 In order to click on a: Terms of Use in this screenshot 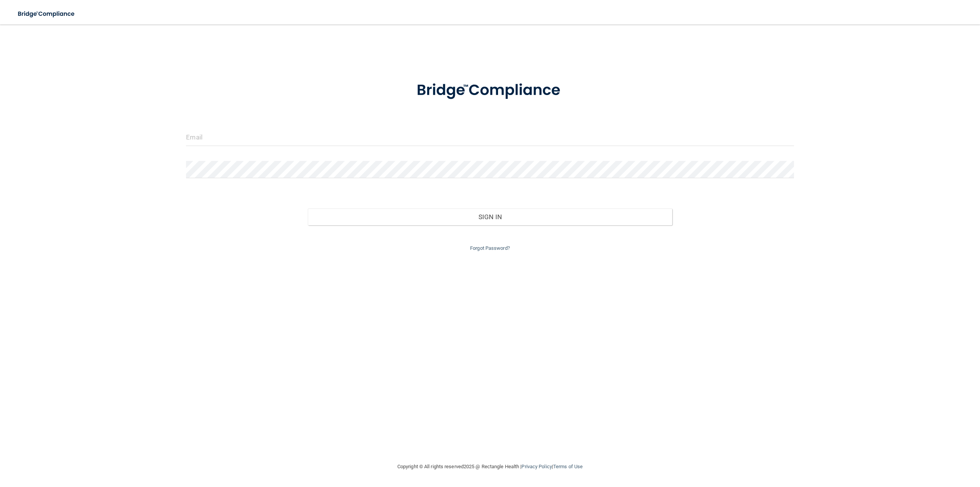, I will do `click(568, 466)`.